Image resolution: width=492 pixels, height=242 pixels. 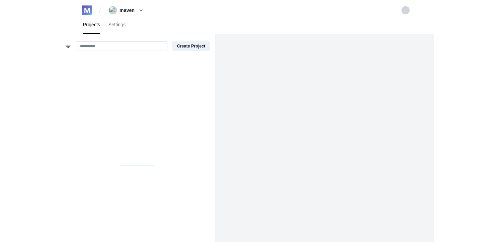 What do you see at coordinates (127, 10) in the screenshot?
I see `button: maven` at bounding box center [127, 10].